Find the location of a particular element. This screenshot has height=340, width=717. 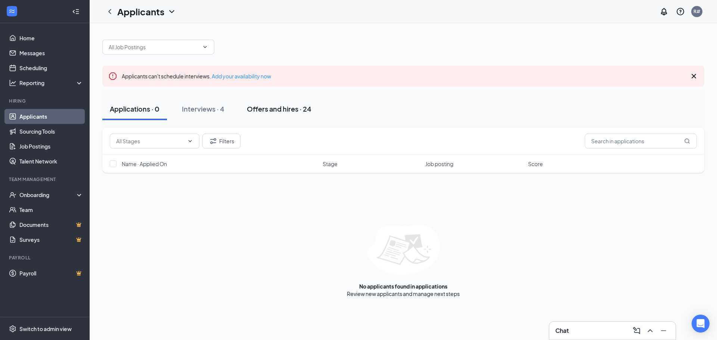

a: Scheduling is located at coordinates (51, 68).